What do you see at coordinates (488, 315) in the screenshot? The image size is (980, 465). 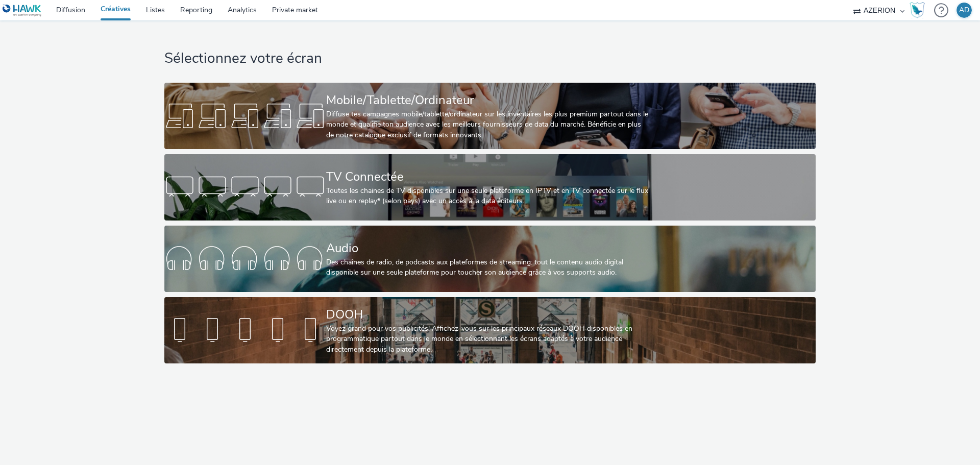 I see `div: DOOH` at bounding box center [488, 315].